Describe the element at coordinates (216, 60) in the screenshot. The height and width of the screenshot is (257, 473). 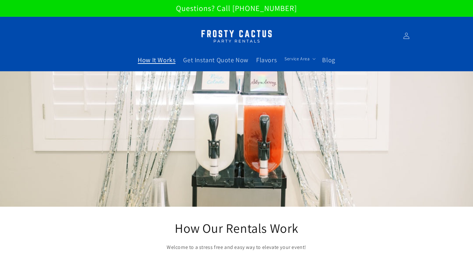
I see `span: Get Instant Quote Now` at that location.